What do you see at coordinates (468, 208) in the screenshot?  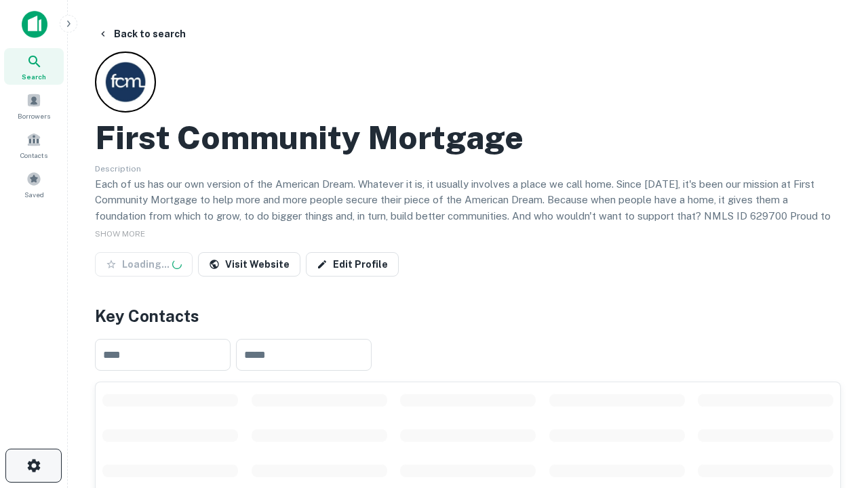 I see `p: Each of us has our own version of the American Dream. Whatever it is, it usually involves a place...` at bounding box center [468, 208].